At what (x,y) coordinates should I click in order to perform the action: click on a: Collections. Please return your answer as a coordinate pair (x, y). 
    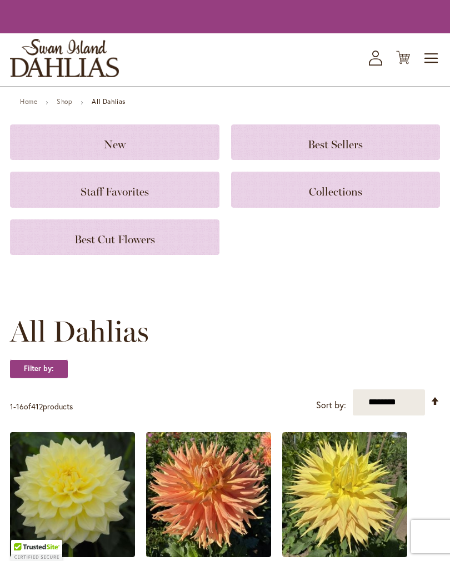
    Looking at the image, I should click on (336, 190).